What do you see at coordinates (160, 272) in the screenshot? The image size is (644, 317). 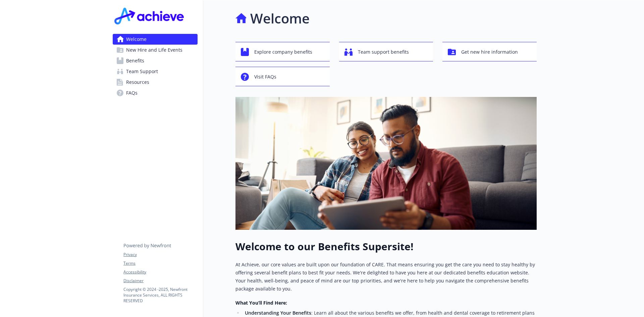 I see `a: Accessibility` at bounding box center [160, 272].